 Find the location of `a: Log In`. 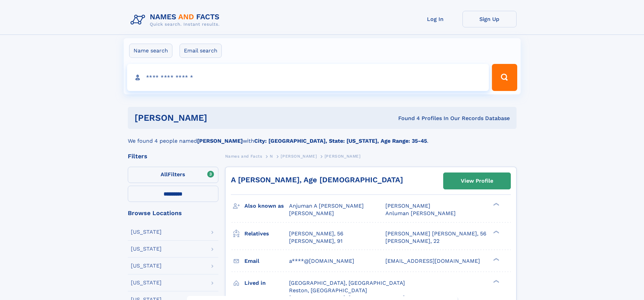

a: Log In is located at coordinates (436, 19).